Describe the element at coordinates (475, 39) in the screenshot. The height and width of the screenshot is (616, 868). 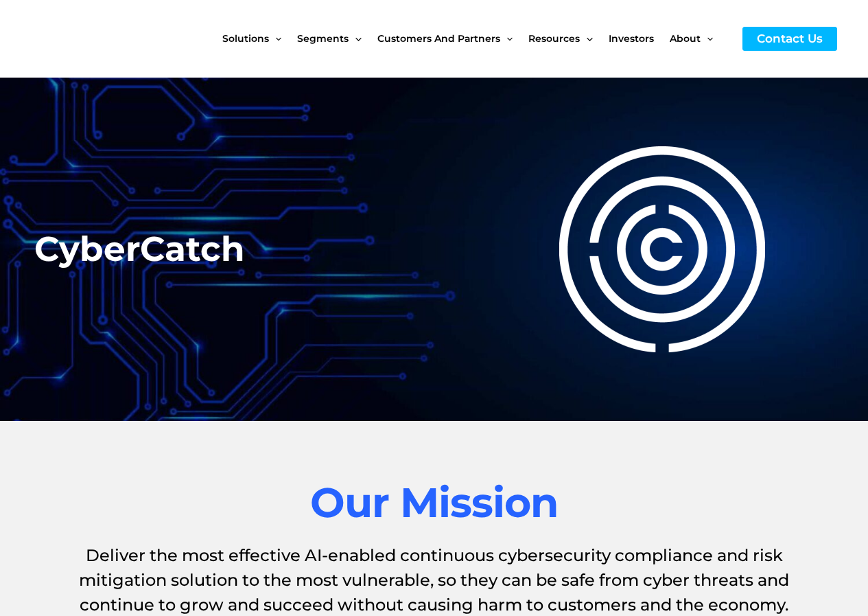
I see `nav: Site Navigation: New Main Menu` at that location.